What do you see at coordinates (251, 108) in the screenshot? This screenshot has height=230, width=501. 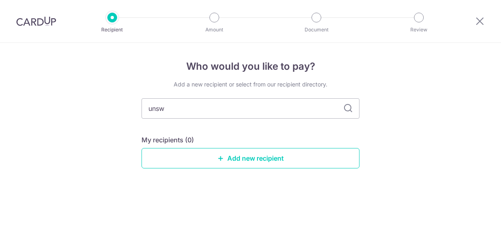 I see `input: Search for any recipient here` at bounding box center [251, 108].